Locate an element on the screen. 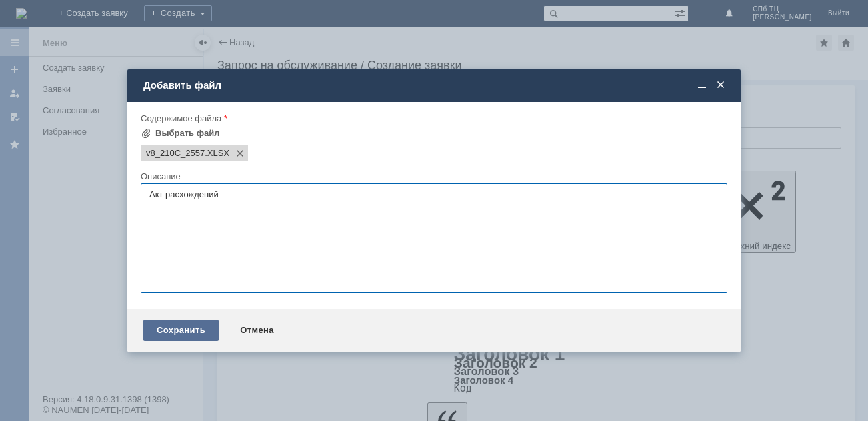  div: Высылаем акт расхождений по накладной № is located at coordinates (100, 38).